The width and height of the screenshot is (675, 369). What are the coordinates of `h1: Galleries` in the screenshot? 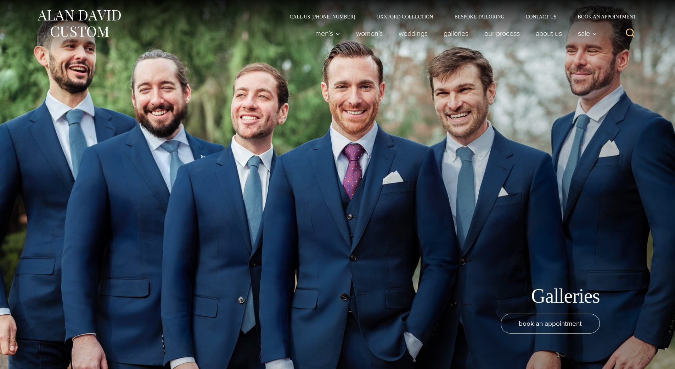 It's located at (566, 296).